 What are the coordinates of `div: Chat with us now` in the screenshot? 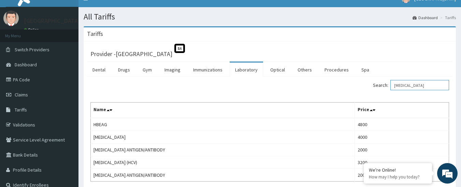 It's located at (75, 43).